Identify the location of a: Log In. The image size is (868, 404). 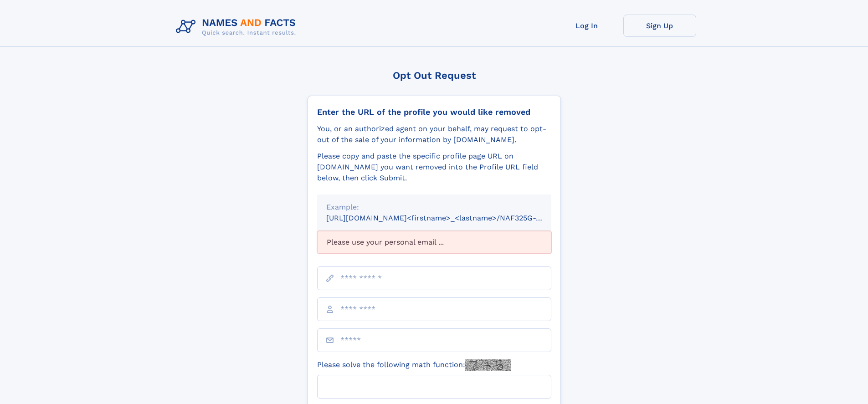
(587, 26).